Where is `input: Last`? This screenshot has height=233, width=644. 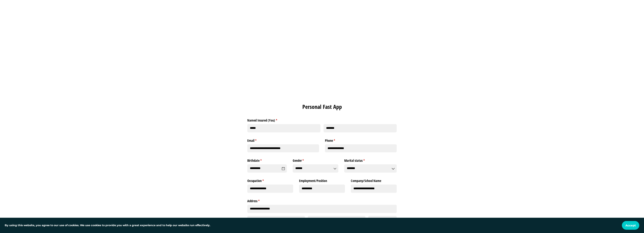
input: Last is located at coordinates (360, 128).